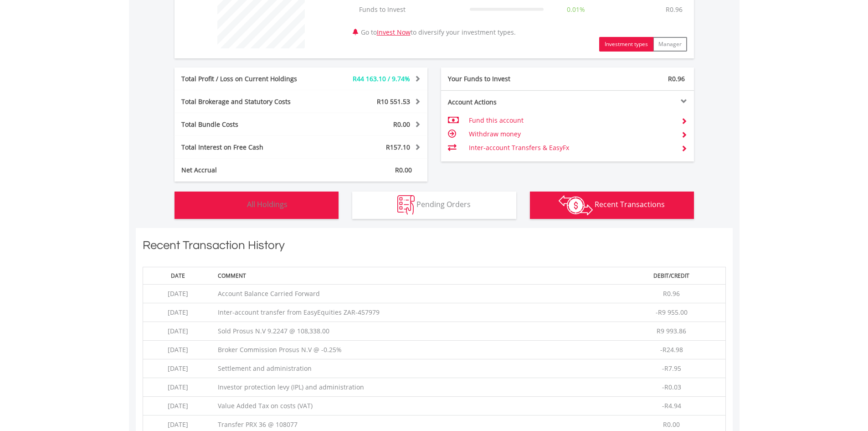  Describe the element at coordinates (178, 276) in the screenshot. I see `th: Date` at that location.